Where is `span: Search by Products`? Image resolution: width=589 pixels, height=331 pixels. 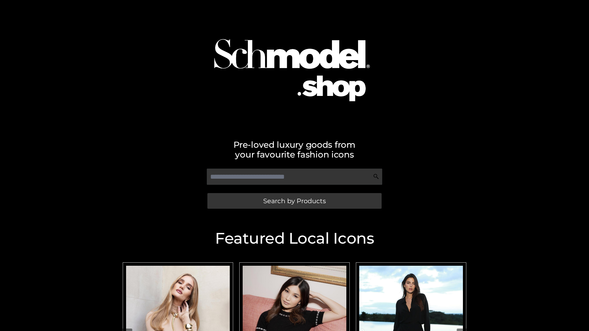
span: Search by Products is located at coordinates (295, 201).